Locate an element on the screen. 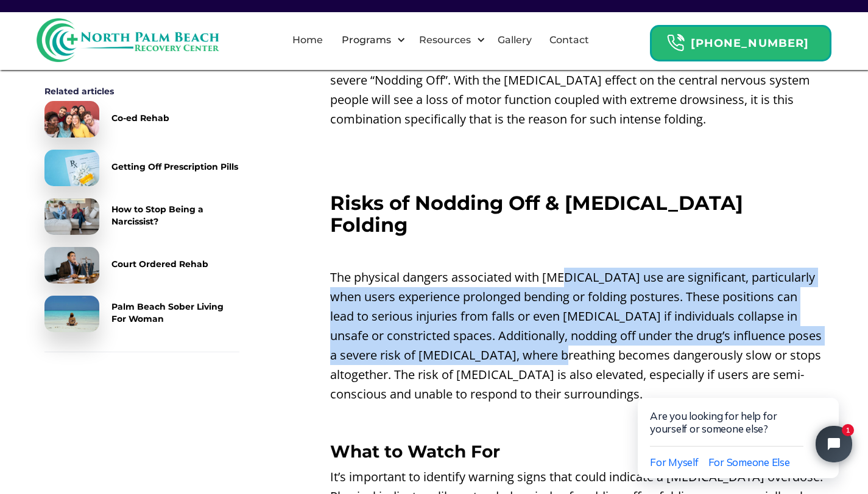 This screenshot has width=868, height=494. a: Getting Off Prescription Pills is located at coordinates (142, 168).